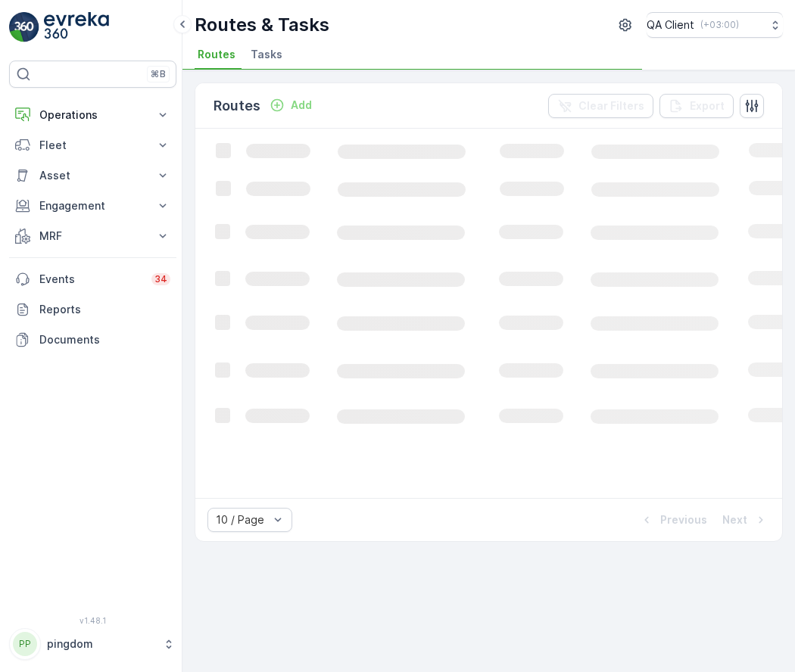 The height and width of the screenshot is (672, 795). I want to click on p: MRF, so click(93, 236).